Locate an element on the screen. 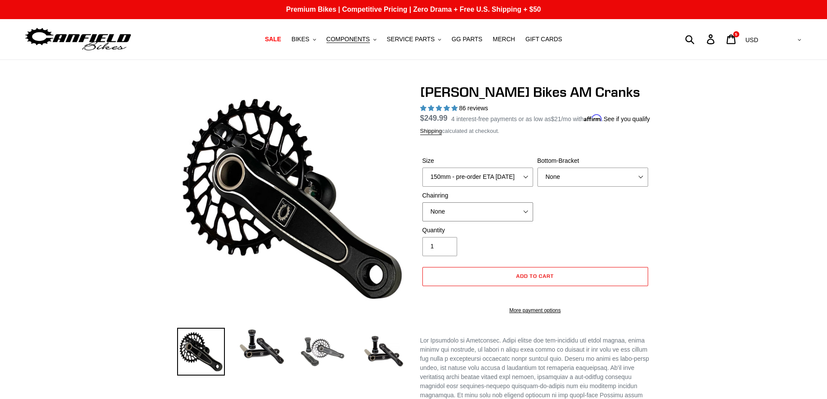  button: COMPONENTS is located at coordinates (351, 39).